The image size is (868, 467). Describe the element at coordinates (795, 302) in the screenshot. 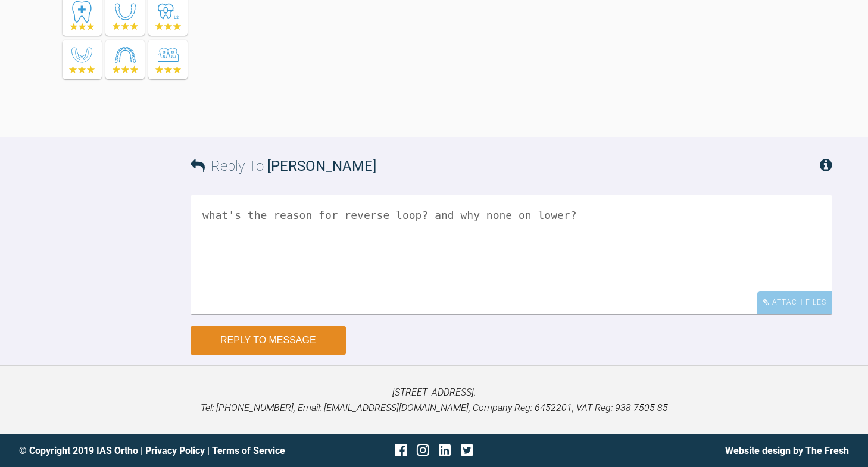

I see `div: Attach Files` at that location.